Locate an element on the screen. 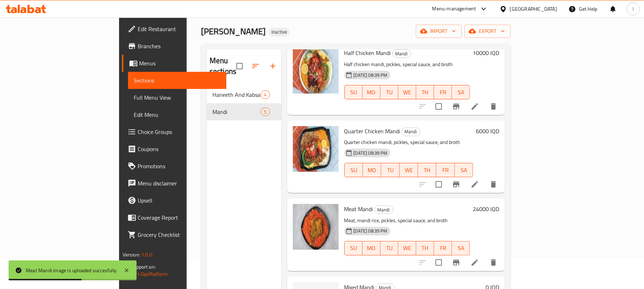  p: Half chicken mandi, pickles, special sauce, and broth is located at coordinates (407, 64).